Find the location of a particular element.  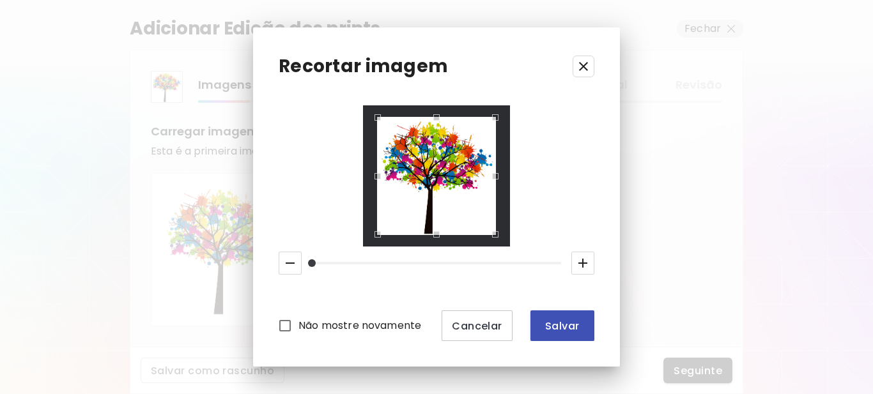

span: Salvar is located at coordinates (562, 326).